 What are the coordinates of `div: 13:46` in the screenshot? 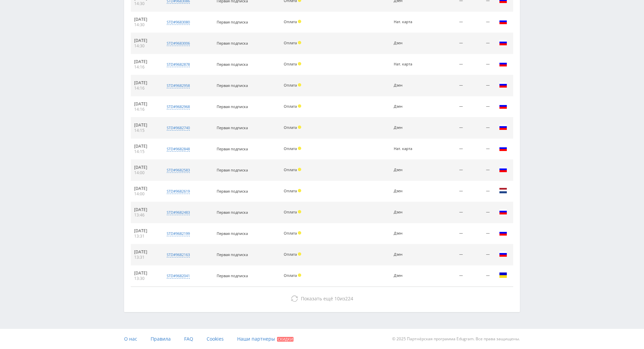 It's located at (146, 215).